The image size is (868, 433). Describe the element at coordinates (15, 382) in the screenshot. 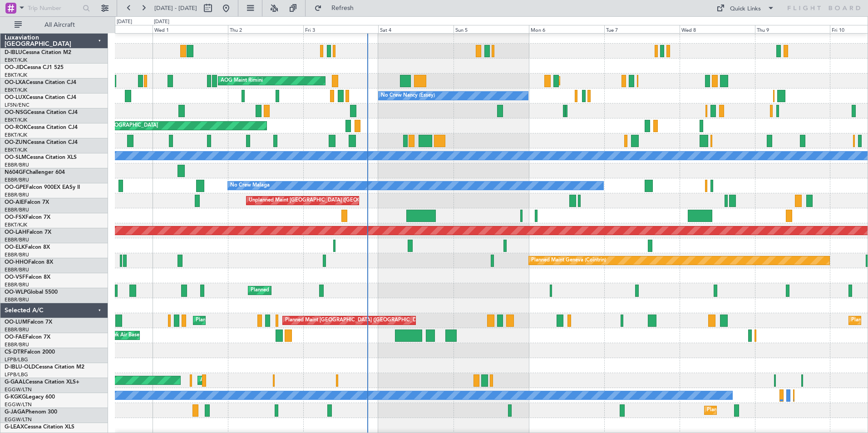

I see `span: G-GAAL` at that location.